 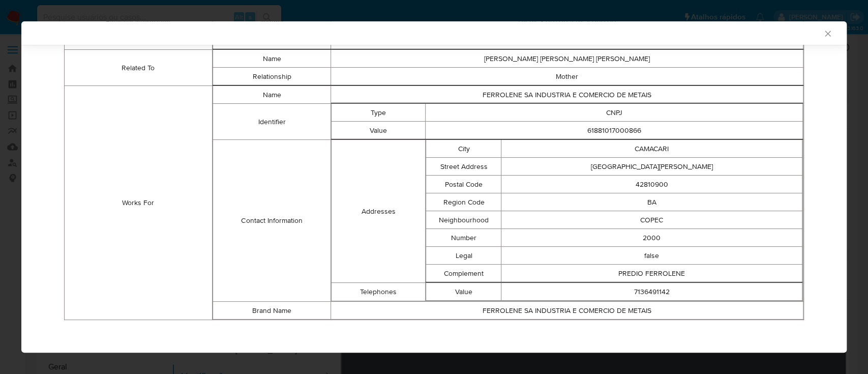 What do you see at coordinates (464, 184) in the screenshot?
I see `td: Postal Code` at bounding box center [464, 184].